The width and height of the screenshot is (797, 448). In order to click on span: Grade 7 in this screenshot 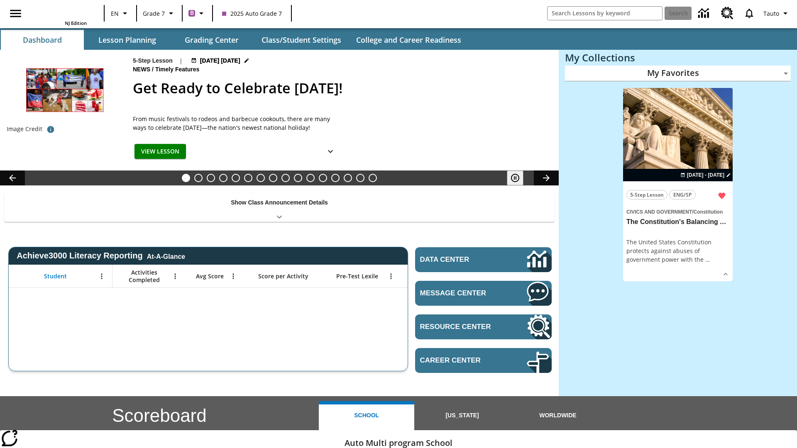, I will do `click(154, 13)`.